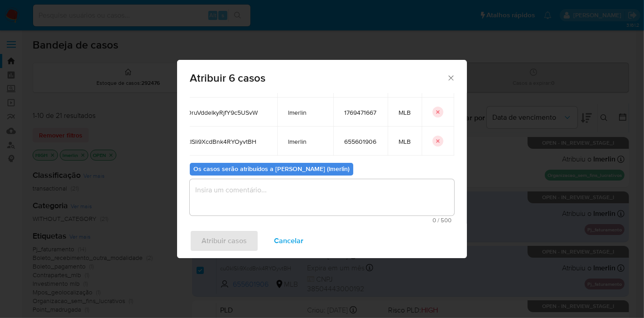 This screenshot has width=644, height=318. What do you see at coordinates (361, 142) in the screenshot?
I see `span: 655601906` at bounding box center [361, 142].